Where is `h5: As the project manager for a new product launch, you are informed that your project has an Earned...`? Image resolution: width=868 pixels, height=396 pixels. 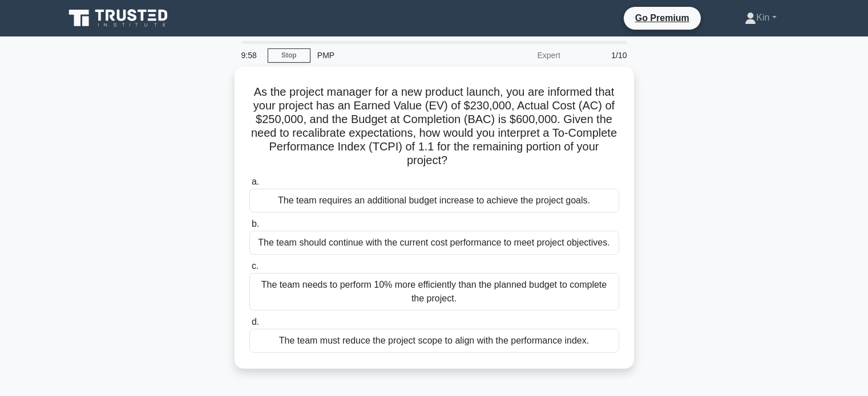
h5: As the project manager for a new product launch, you are informed that your project has an Earned... is located at coordinates (434, 127).